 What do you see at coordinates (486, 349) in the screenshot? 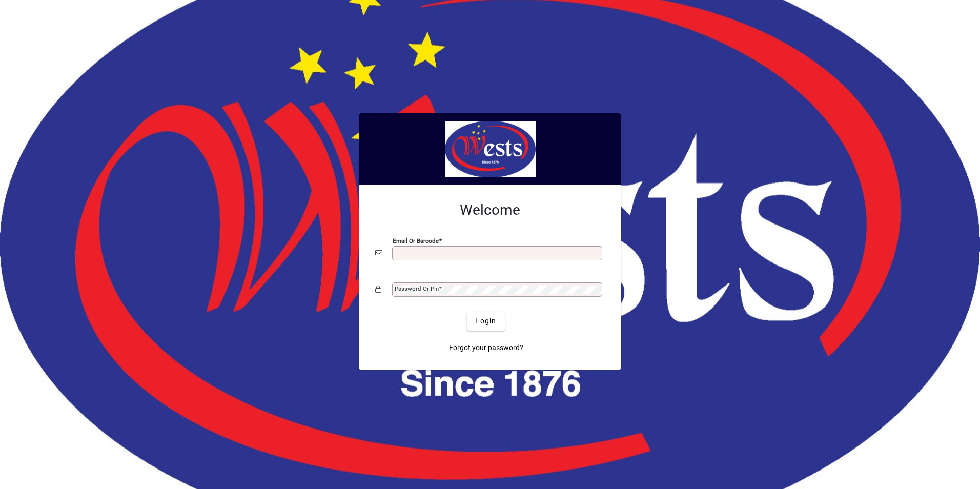
I see `a: Forgot your password?` at bounding box center [486, 349].